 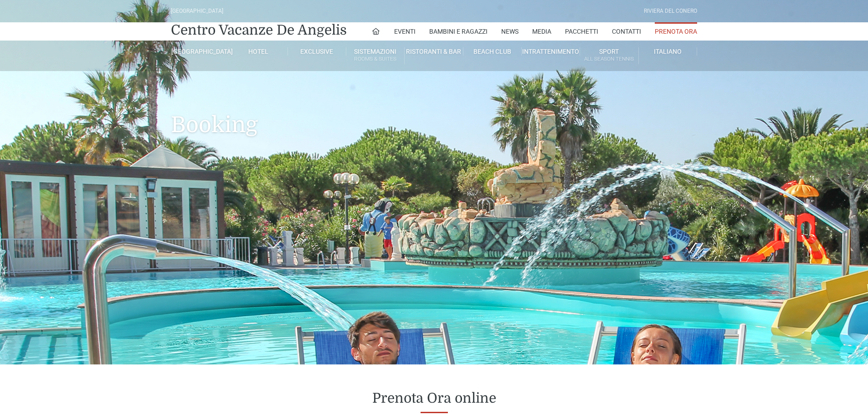 I want to click on a: SportAll Season Tennis, so click(x=609, y=55).